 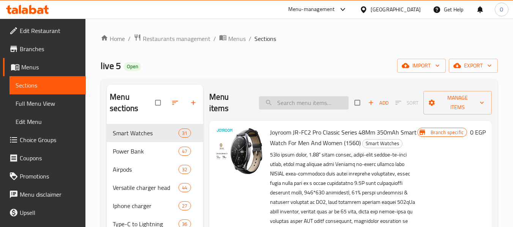 I want to click on div: Open, so click(x=132, y=67).